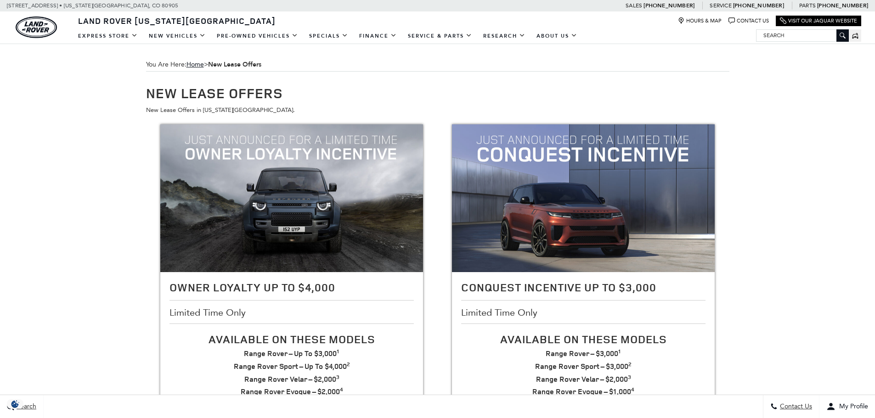  What do you see at coordinates (720, 6) in the screenshot?
I see `span: Service` at bounding box center [720, 6].